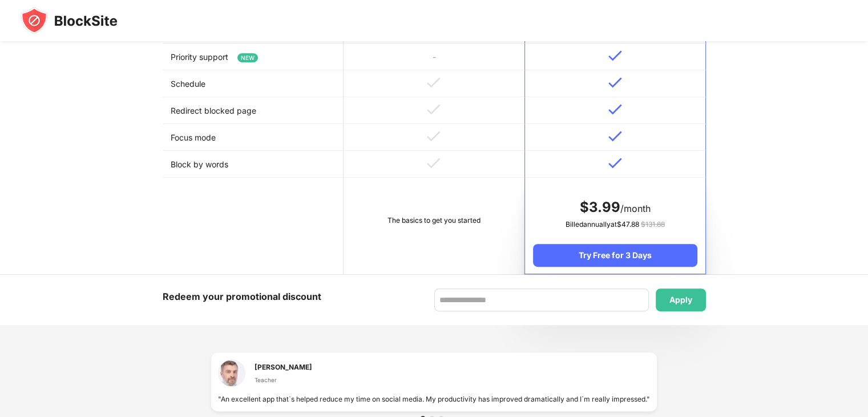  What do you see at coordinates (232, 373) in the screenshot?
I see `img: testimonial-1.jpg` at bounding box center [232, 373].